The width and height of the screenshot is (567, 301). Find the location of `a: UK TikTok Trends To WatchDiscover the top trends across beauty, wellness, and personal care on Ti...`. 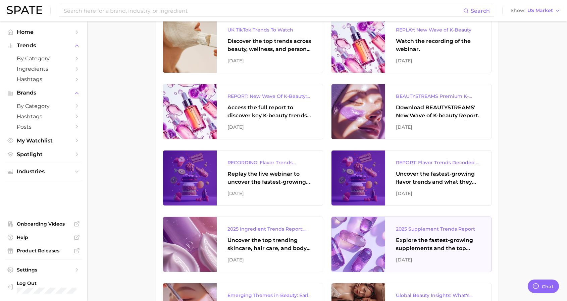

a: UK TikTok Trends To WatchDiscover the top trends across beauty, wellness, and personal care on Ti... is located at coordinates (243, 45).